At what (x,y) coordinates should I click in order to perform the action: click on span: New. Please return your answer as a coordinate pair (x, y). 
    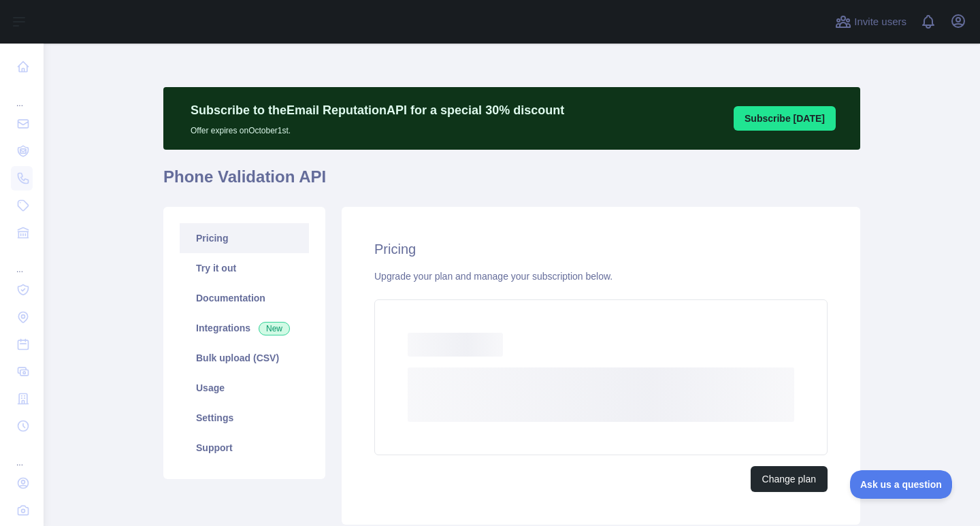
    Looking at the image, I should click on (275, 328).